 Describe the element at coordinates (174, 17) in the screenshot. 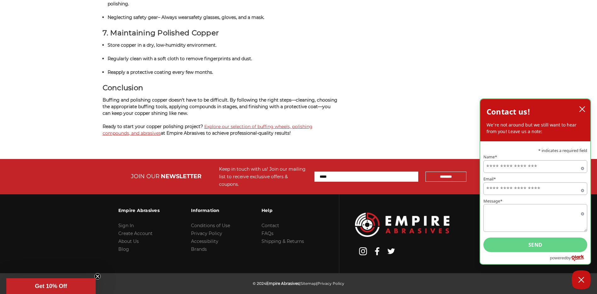

I see `span: – Always wear` at that location.